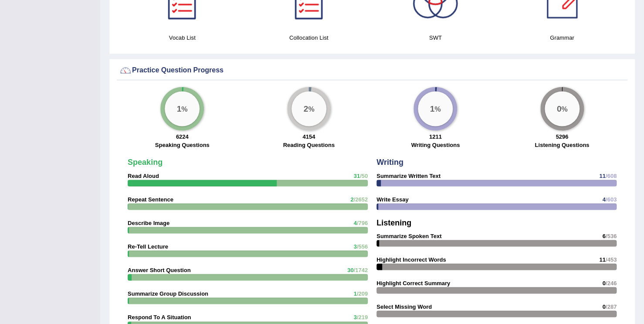 The image size is (644, 324). What do you see at coordinates (611, 282) in the screenshot?
I see `span: /246` at bounding box center [611, 282].